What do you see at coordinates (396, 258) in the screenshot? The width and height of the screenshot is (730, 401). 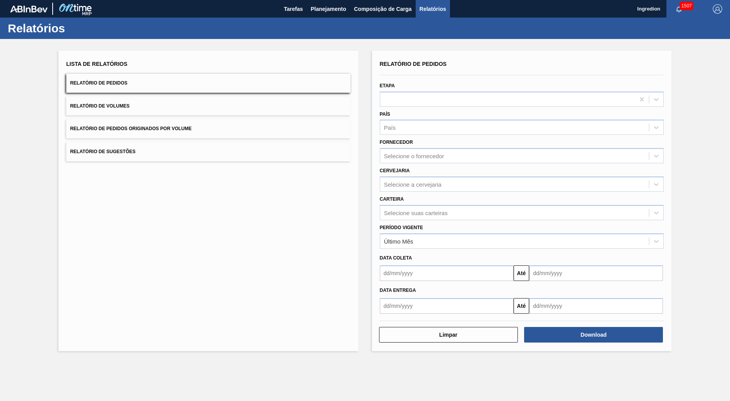 I see `span: Data coleta` at bounding box center [396, 258].